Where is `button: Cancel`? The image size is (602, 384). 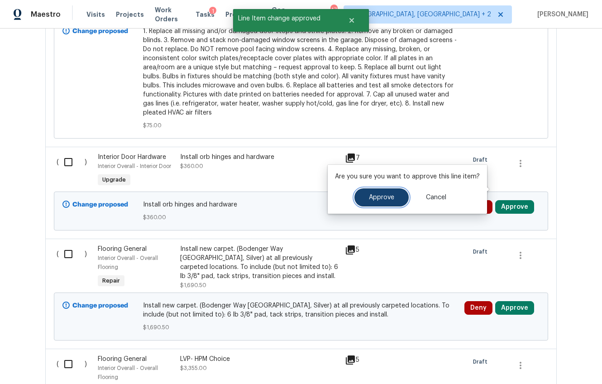
button: Cancel is located at coordinates (436, 197).